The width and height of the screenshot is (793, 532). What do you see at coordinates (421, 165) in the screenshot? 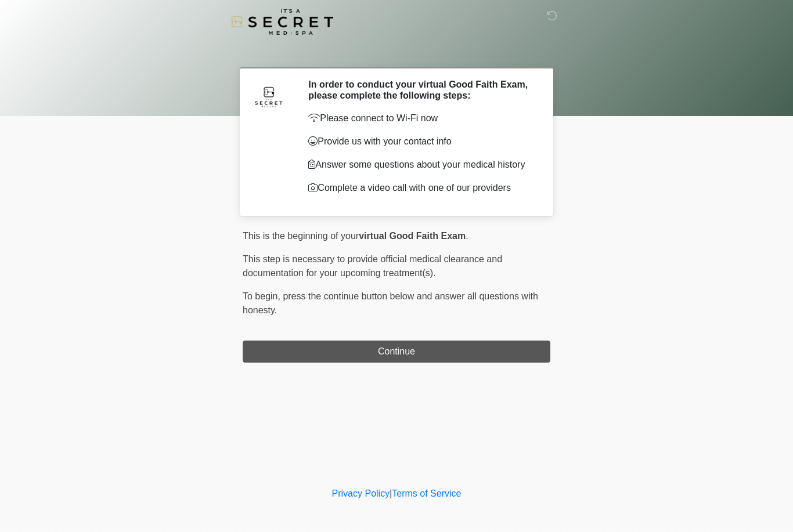
I see `p: Answer some questions about your medical history` at bounding box center [421, 165].